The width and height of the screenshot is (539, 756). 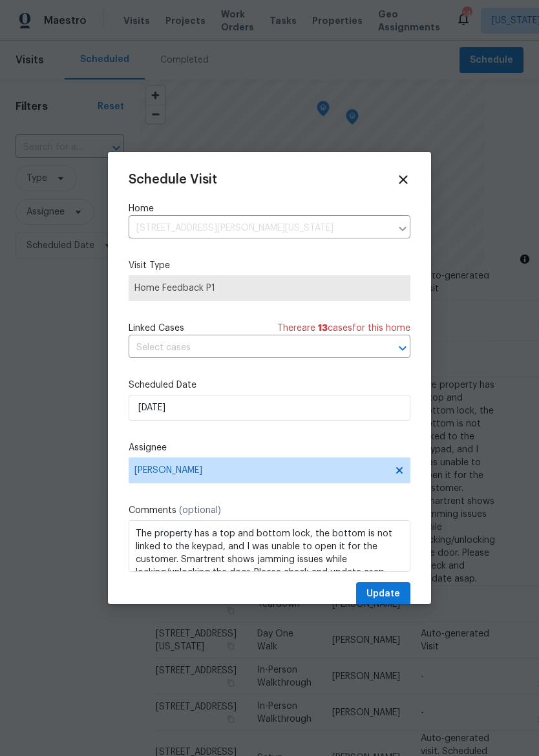 I want to click on span: 13, so click(x=322, y=328).